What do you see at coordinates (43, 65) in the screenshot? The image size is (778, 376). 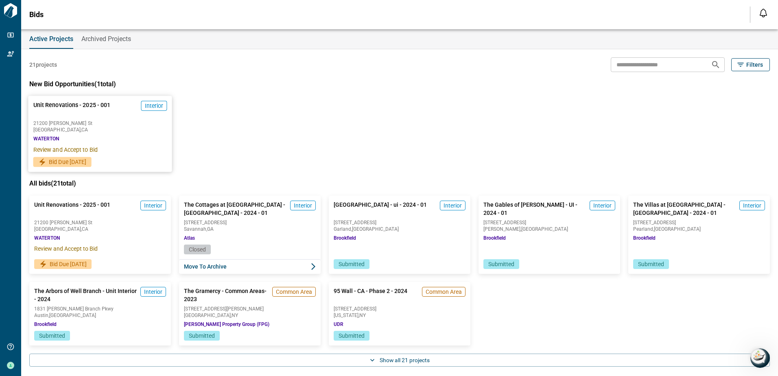 I see `span: 21 projects` at bounding box center [43, 65].